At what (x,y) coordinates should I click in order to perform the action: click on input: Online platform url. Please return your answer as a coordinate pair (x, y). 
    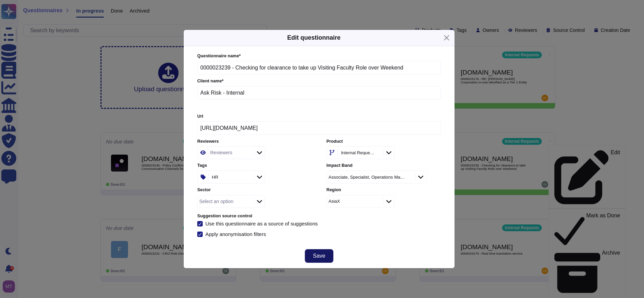
    Looking at the image, I should click on (319, 128).